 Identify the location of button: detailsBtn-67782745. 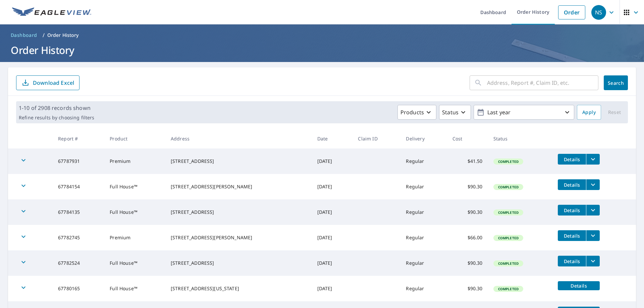
(572, 236).